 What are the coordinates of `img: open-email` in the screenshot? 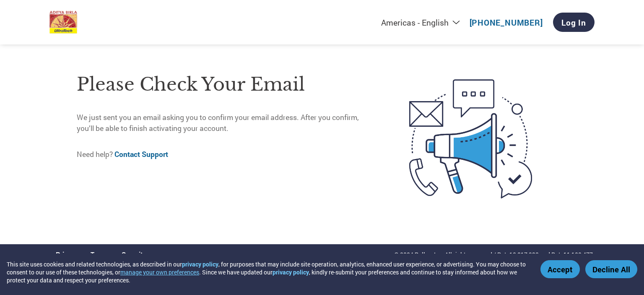 It's located at (471, 139).